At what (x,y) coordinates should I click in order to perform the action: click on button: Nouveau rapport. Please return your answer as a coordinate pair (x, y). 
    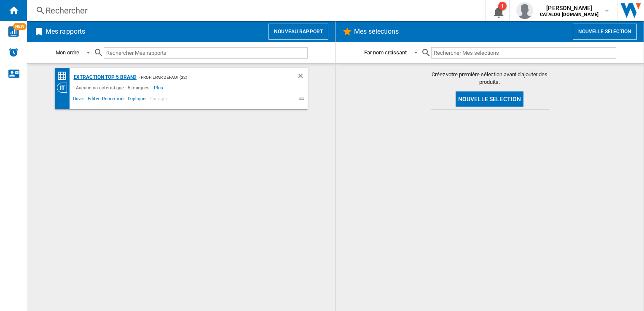
    Looking at the image, I should click on (298, 32).